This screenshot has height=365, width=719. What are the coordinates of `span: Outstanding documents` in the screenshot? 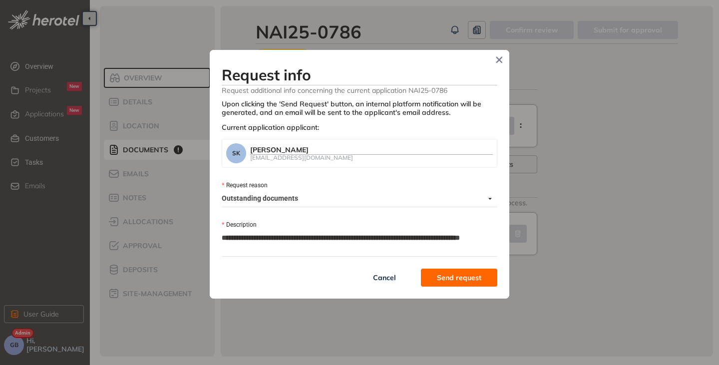 It's located at (357, 199).